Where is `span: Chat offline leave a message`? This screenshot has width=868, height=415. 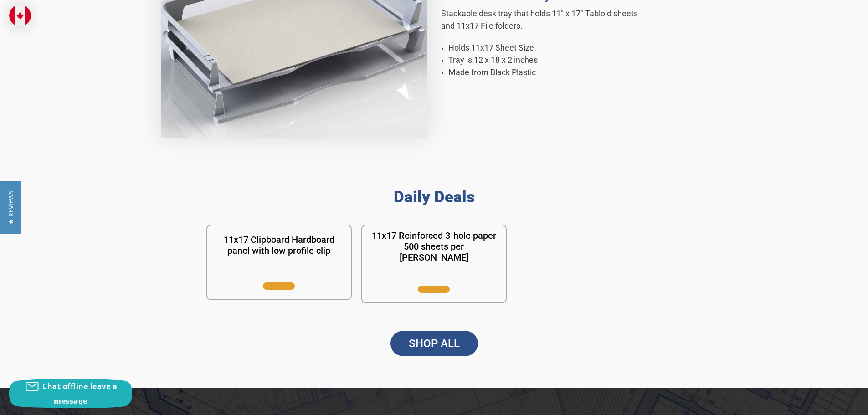
span: Chat offline leave a message is located at coordinates (80, 394).